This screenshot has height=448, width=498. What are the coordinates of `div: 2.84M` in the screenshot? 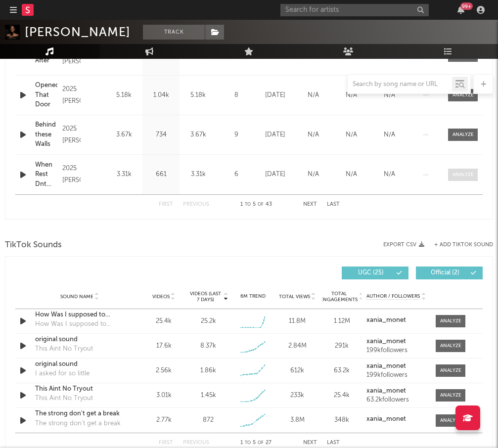 It's located at (297, 346).